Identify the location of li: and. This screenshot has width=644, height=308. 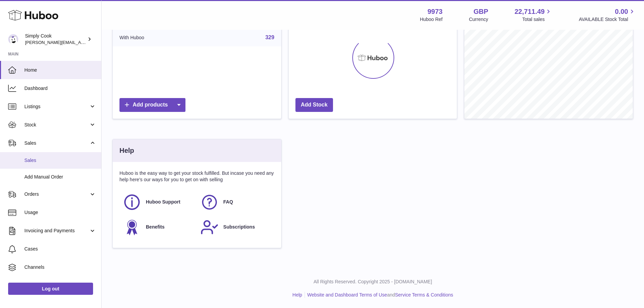
(379, 295).